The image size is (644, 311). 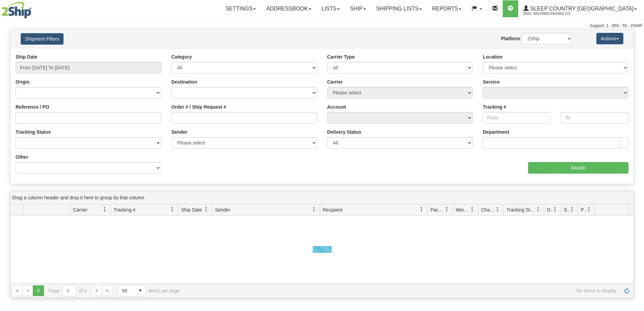 What do you see at coordinates (437, 210) in the screenshot?
I see `span: Packages` at bounding box center [437, 210].